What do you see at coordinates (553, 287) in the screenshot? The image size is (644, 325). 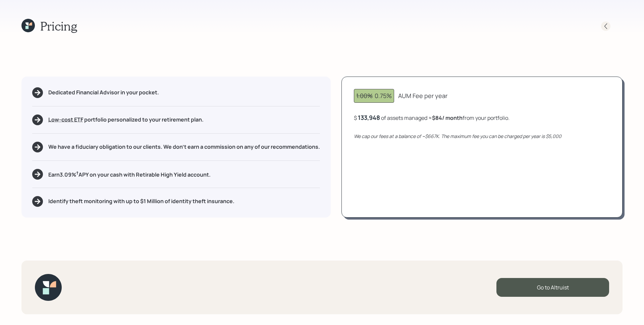 I see `div: Go to Altruist` at bounding box center [553, 287].